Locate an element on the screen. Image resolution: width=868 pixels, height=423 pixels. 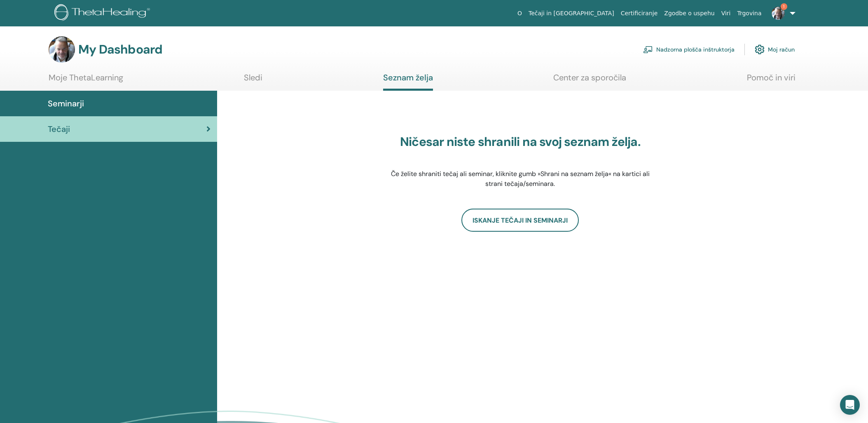
a: Moje ThetaLearning is located at coordinates (86, 80).